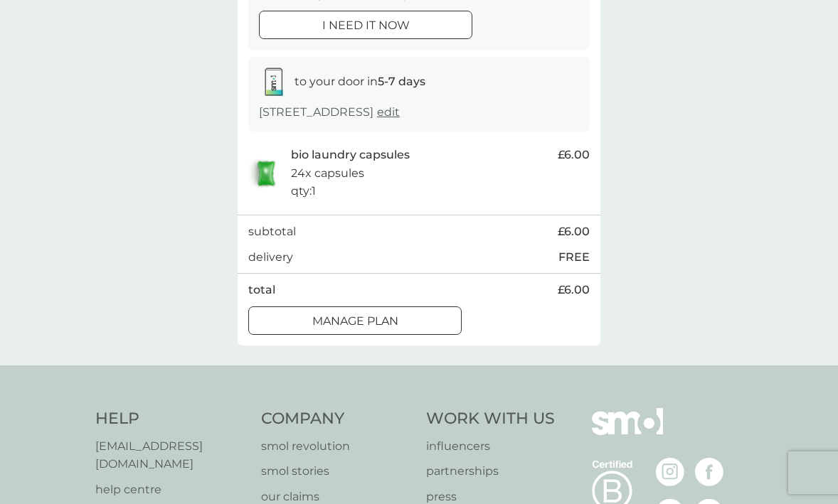  Describe the element at coordinates (262, 290) in the screenshot. I see `p: total` at that location.